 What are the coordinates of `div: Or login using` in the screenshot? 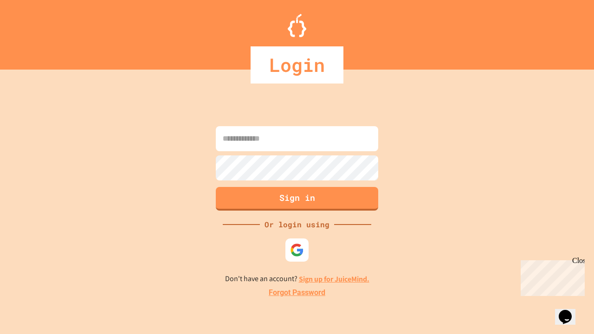 It's located at (297, 225).